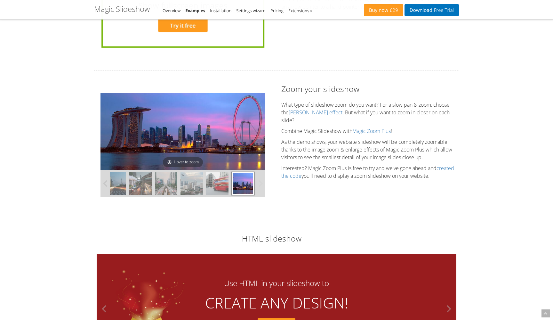 The image size is (553, 320). I want to click on p: Interested? Magic Zoom Plus is free to try and we've gone ahead and you'll need to display a zoom..., so click(370, 172).